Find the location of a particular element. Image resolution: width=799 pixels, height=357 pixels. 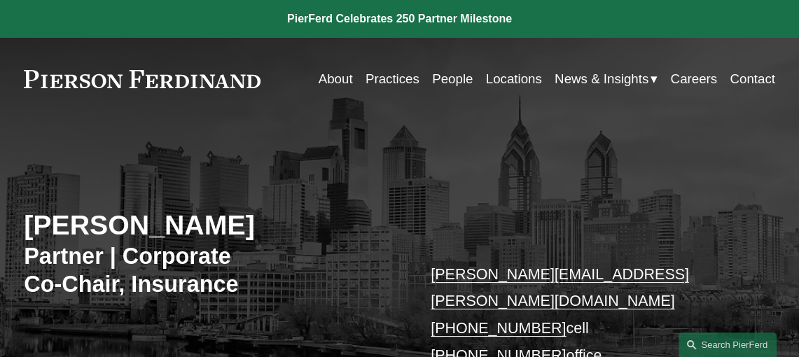

span: News & Insights is located at coordinates (601, 79).